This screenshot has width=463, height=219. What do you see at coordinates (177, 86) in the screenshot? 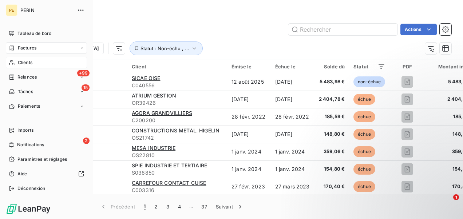
I see `span: C040556` at bounding box center [177, 86].